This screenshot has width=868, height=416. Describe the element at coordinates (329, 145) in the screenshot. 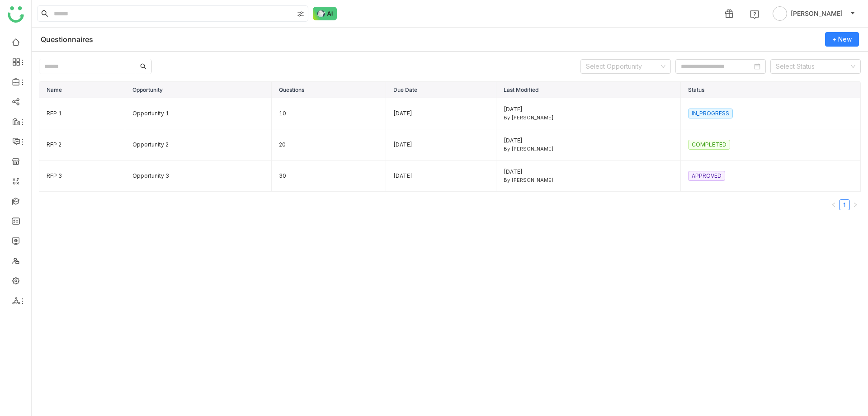

I see `td: 20` at that location.